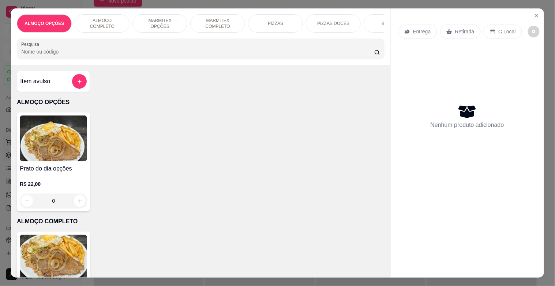  Describe the element at coordinates (218, 23) in the screenshot. I see `p: MARMITEX COMPLETO` at that location.